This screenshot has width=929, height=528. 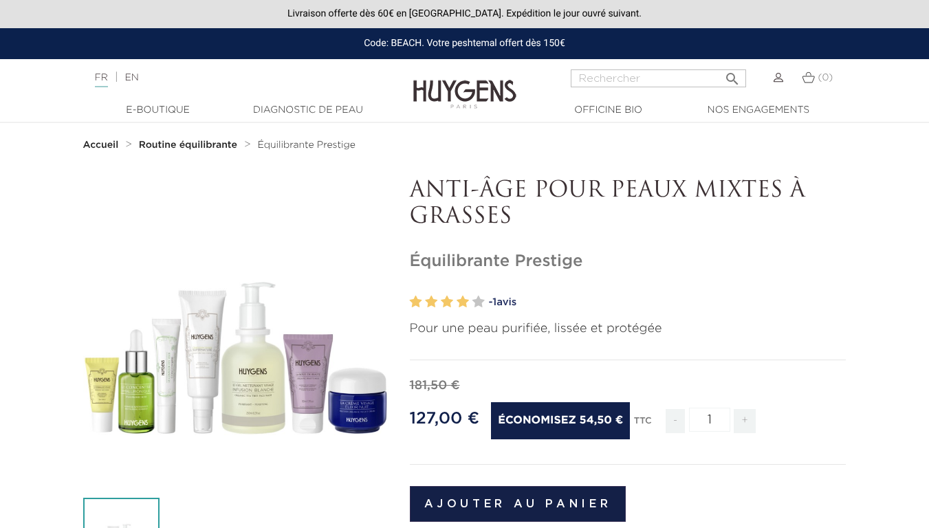 What do you see at coordinates (101, 80) in the screenshot?
I see `a: FR` at bounding box center [101, 80].